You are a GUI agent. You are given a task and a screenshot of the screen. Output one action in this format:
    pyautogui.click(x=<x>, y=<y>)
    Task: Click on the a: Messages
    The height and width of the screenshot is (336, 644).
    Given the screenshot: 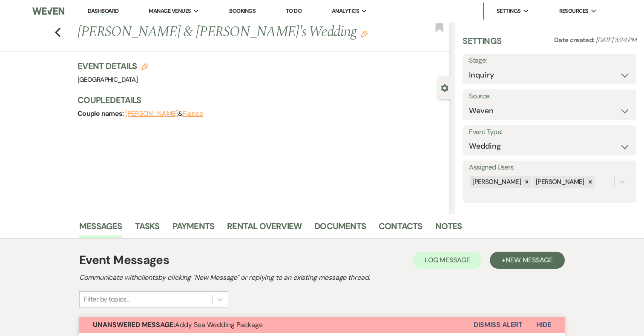 What is the action you would take?
    pyautogui.click(x=100, y=229)
    